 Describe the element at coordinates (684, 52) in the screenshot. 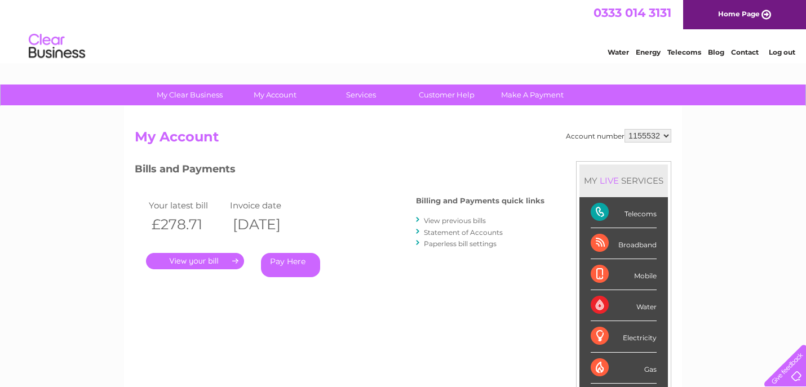

I see `a: Telecoms` at that location.